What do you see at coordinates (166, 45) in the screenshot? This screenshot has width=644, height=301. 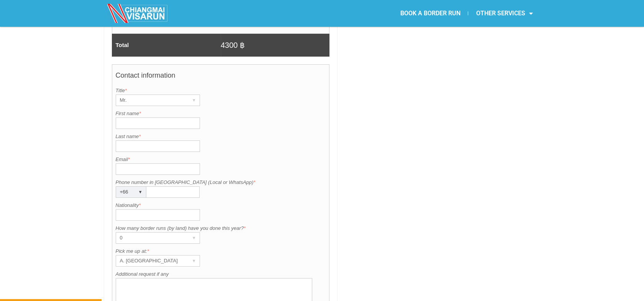 I see `td: Total` at bounding box center [166, 45].